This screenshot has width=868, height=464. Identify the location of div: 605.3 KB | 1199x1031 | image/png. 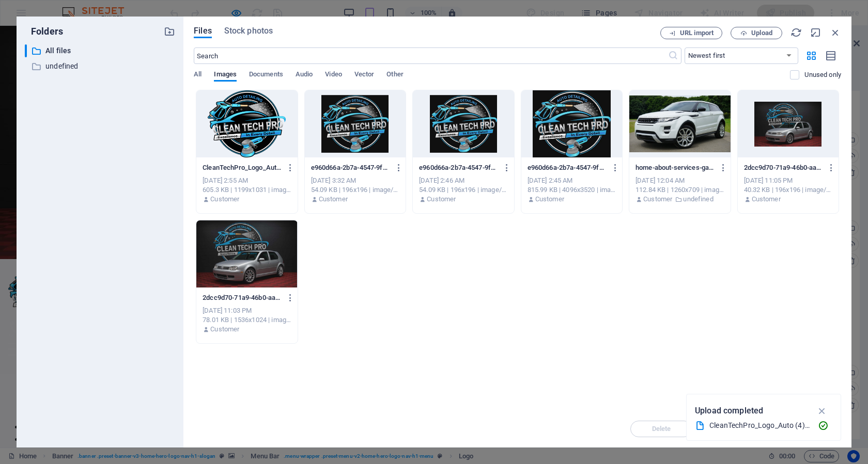
(247, 190).